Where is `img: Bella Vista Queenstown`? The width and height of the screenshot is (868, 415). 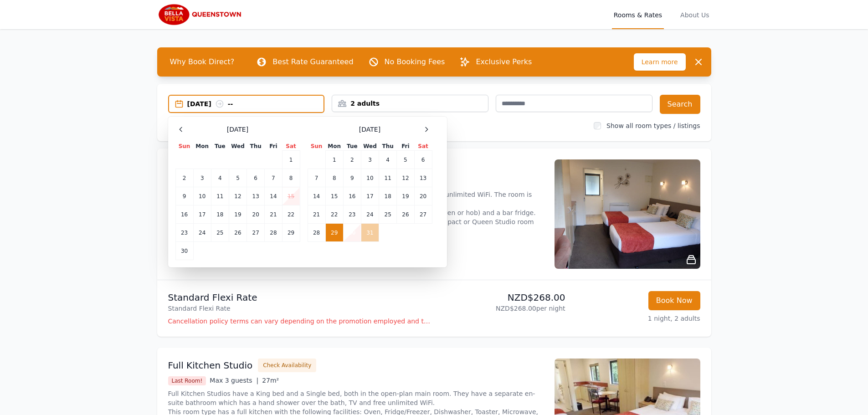
img: Bella Vista Queenstown is located at coordinates (201, 15).